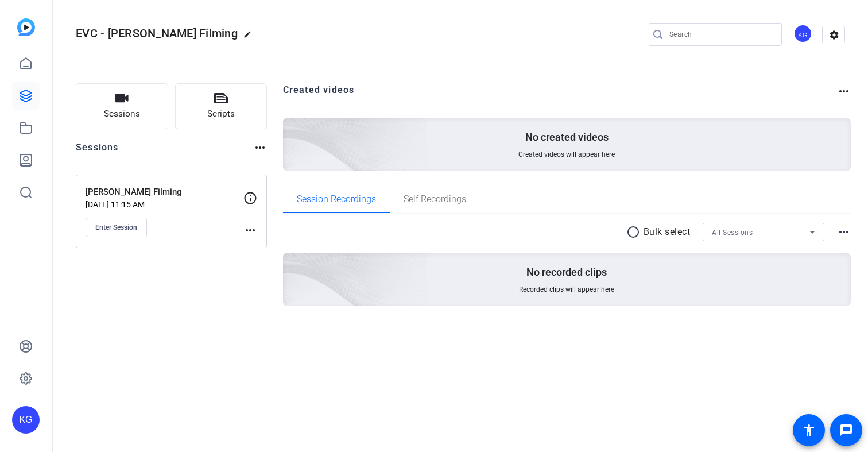 The image size is (868, 452). I want to click on h2: Created videos, so click(561, 94).